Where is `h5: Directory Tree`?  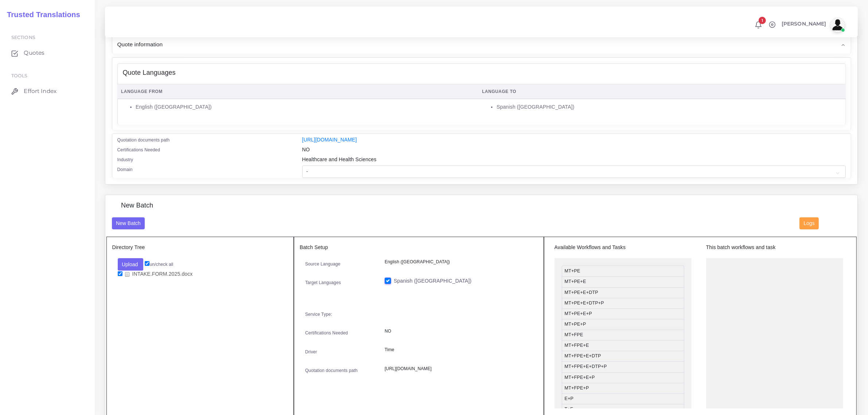
h5: Directory Tree is located at coordinates (200, 247).